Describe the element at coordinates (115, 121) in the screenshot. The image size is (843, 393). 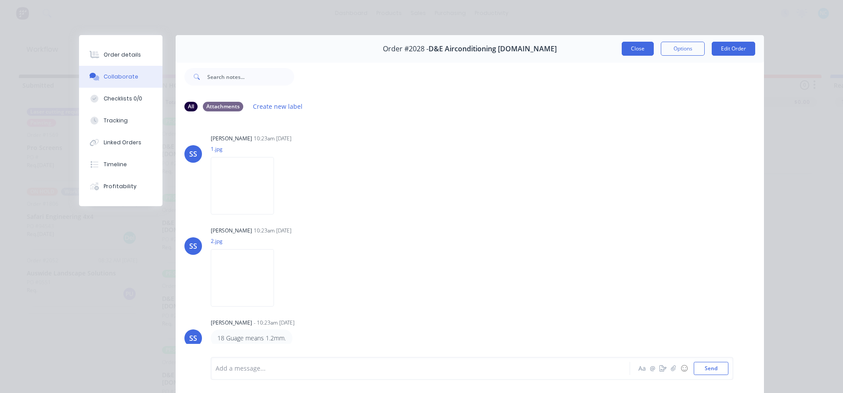
I see `div: Tracking` at that location.